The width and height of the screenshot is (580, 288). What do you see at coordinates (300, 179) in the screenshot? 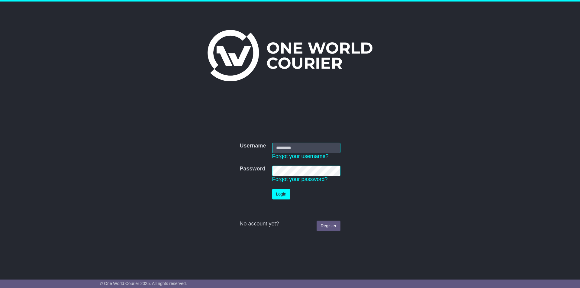
I see `a: Forgot your password?` at bounding box center [300, 179].